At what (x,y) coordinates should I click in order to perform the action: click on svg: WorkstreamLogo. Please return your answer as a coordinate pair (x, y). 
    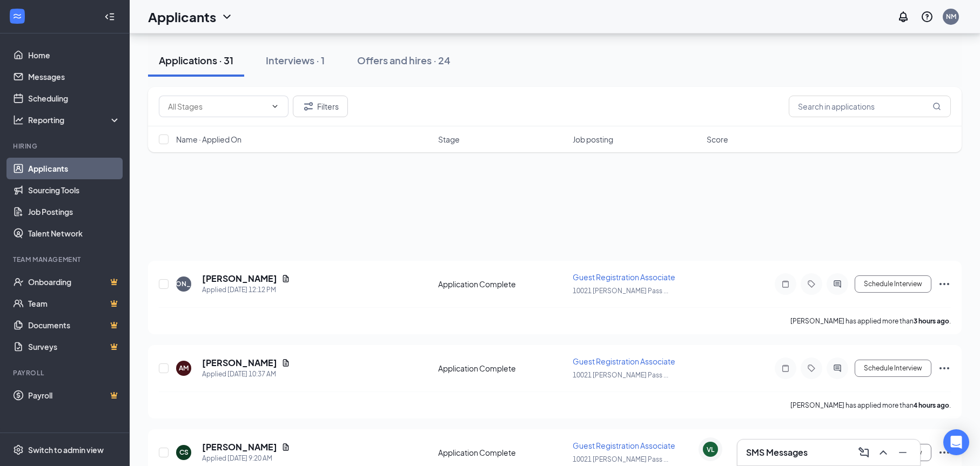
    Looking at the image, I should click on (17, 16).